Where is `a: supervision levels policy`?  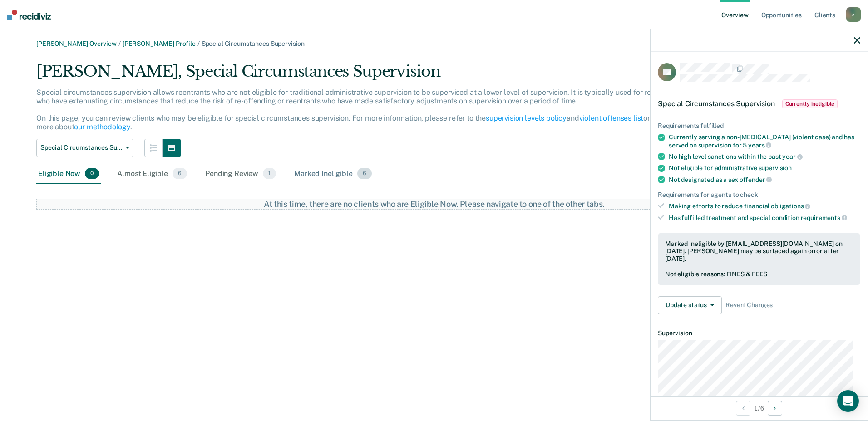
a: supervision levels policy is located at coordinates (526, 118).